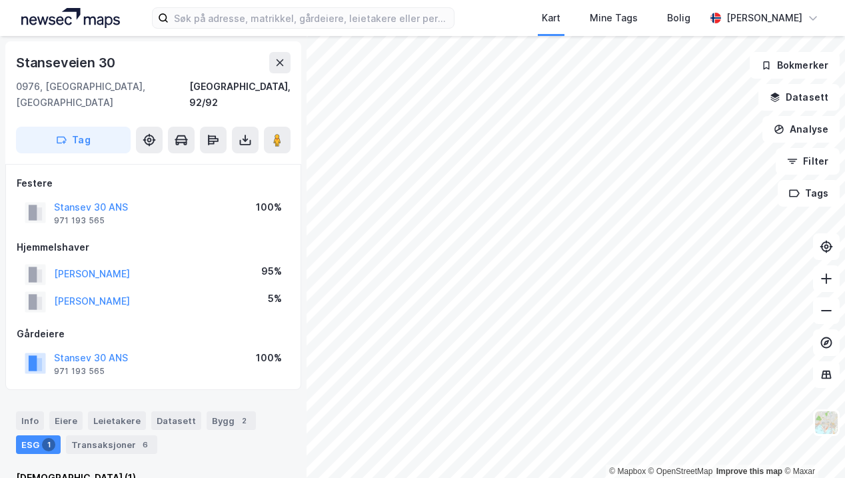 The image size is (845, 478). Describe the element at coordinates (38, 445) in the screenshot. I see `div: ESG` at that location.